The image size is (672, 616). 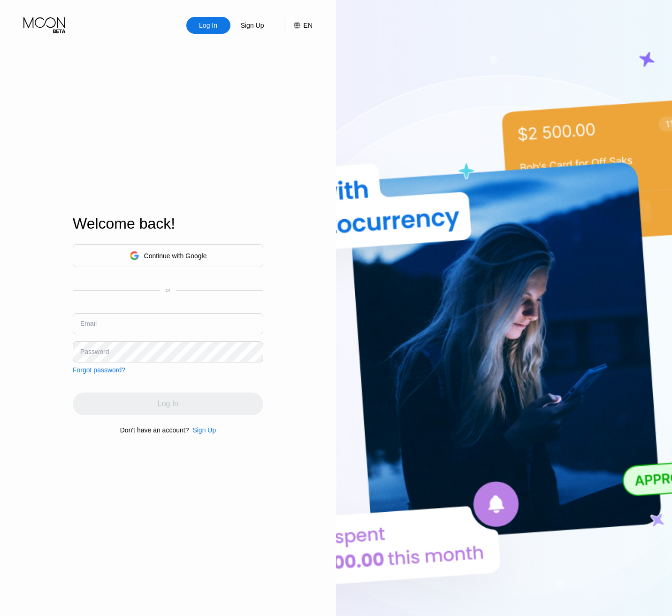 What do you see at coordinates (168, 223) in the screenshot?
I see `div: Welcome back!` at bounding box center [168, 223].